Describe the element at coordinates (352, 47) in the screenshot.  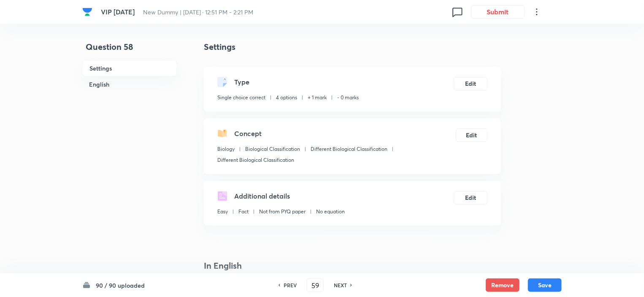
I see `h4: Settings` at that location.